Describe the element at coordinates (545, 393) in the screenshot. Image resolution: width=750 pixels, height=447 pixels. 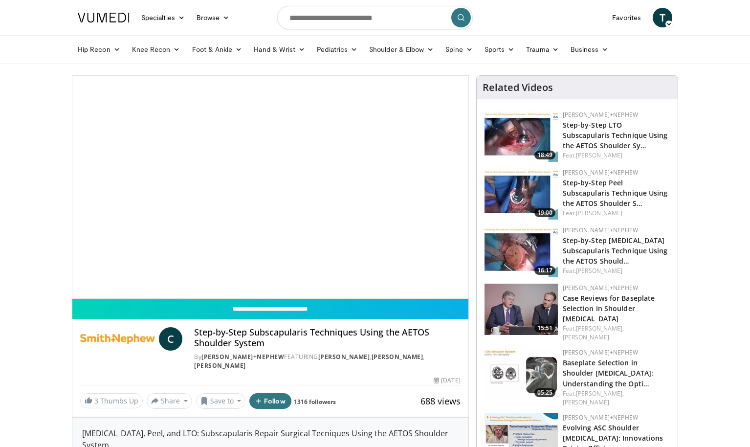
I see `span: 05:25` at that location.